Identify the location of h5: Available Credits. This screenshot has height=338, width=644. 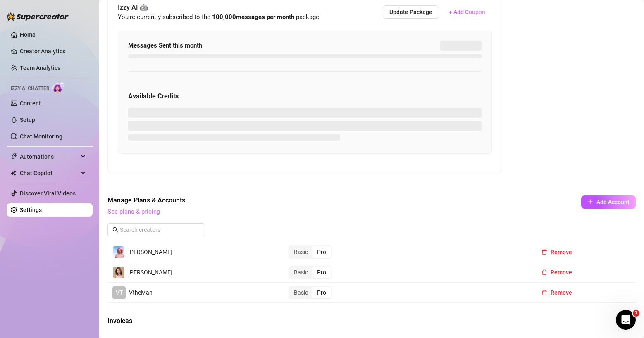
(305, 96).